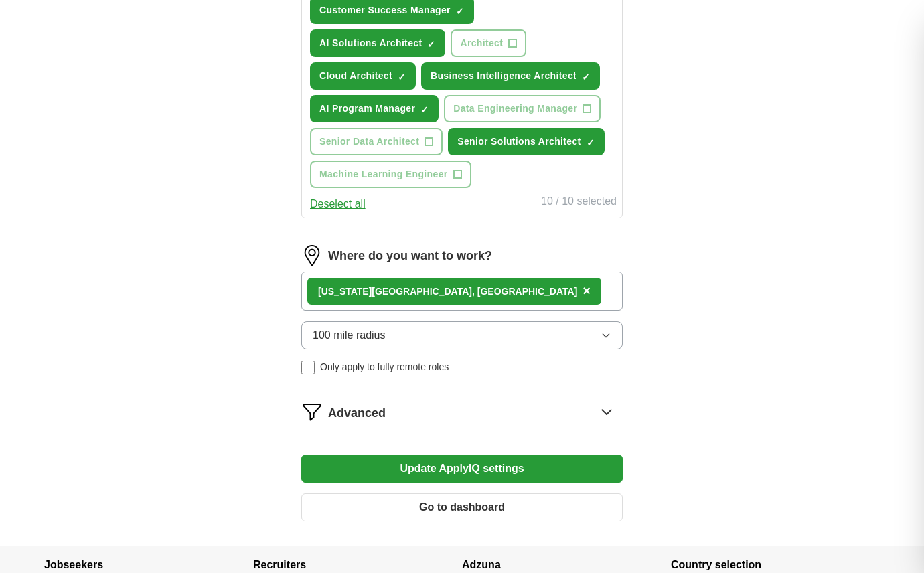 The height and width of the screenshot is (573, 924). What do you see at coordinates (349, 336) in the screenshot?
I see `span: 100 mile radius` at bounding box center [349, 336].